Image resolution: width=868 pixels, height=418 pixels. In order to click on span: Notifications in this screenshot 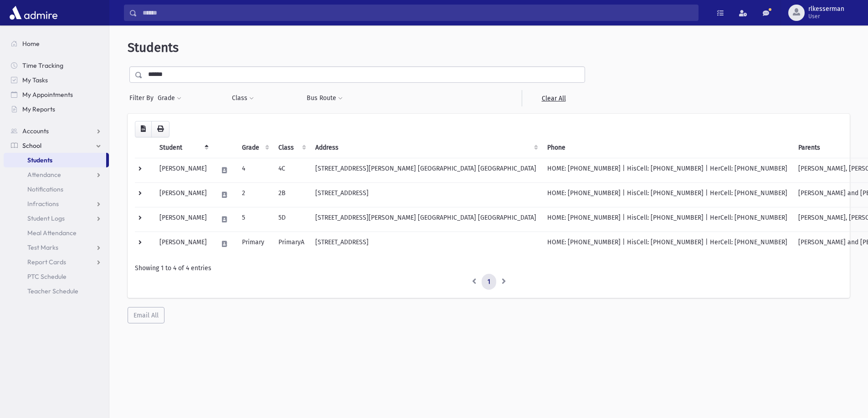, I will do `click(45, 189)`.